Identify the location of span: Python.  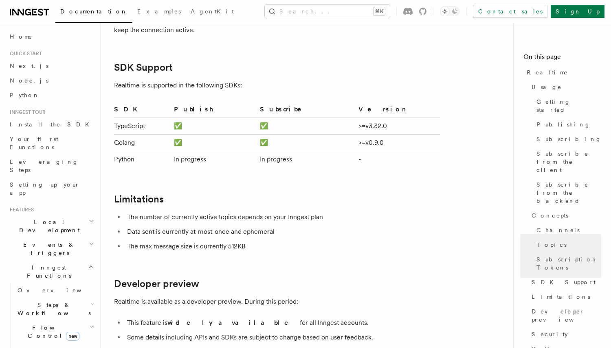
(24, 95).